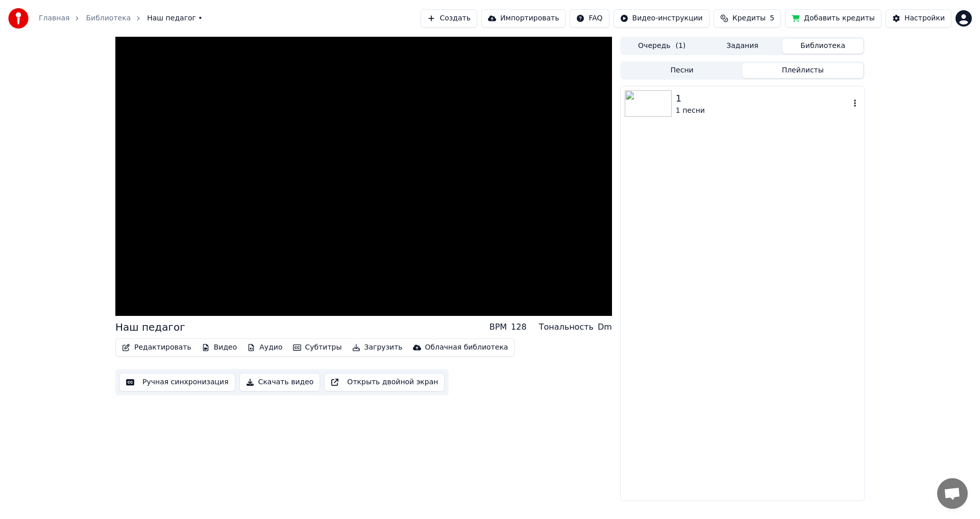 The width and height of the screenshot is (980, 519). Describe the element at coordinates (682, 70) in the screenshot. I see `button: Песни` at that location.